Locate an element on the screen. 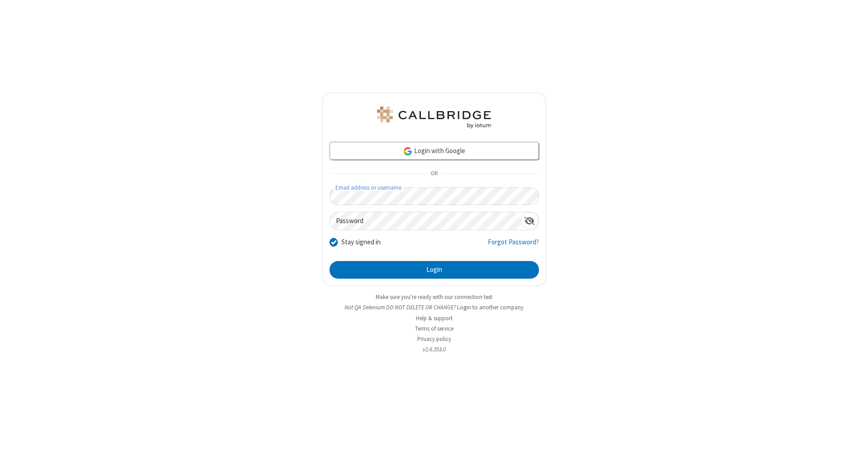  input: Password is located at coordinates (425, 220).